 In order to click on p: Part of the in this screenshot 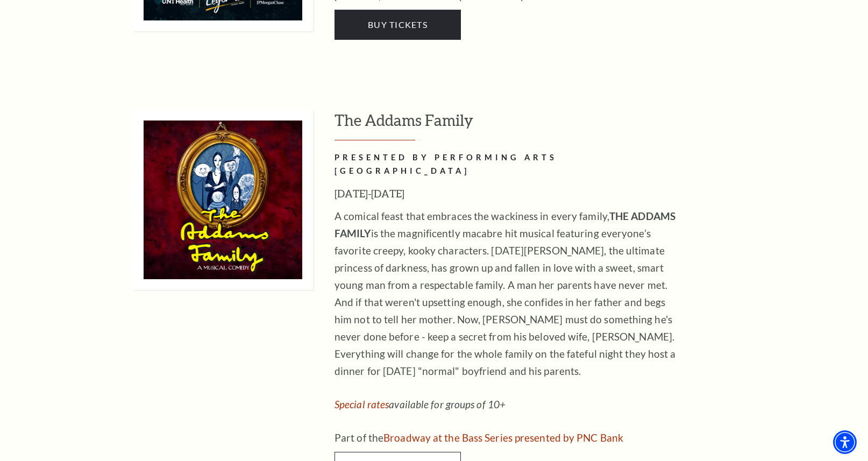, I will do `click(509, 438)`.